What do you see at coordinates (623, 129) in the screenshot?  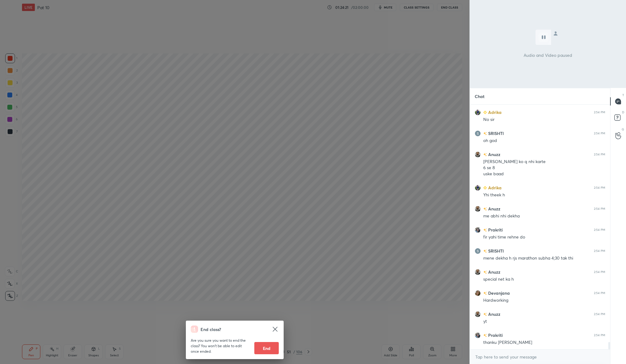 I see `p: G` at bounding box center [623, 129].